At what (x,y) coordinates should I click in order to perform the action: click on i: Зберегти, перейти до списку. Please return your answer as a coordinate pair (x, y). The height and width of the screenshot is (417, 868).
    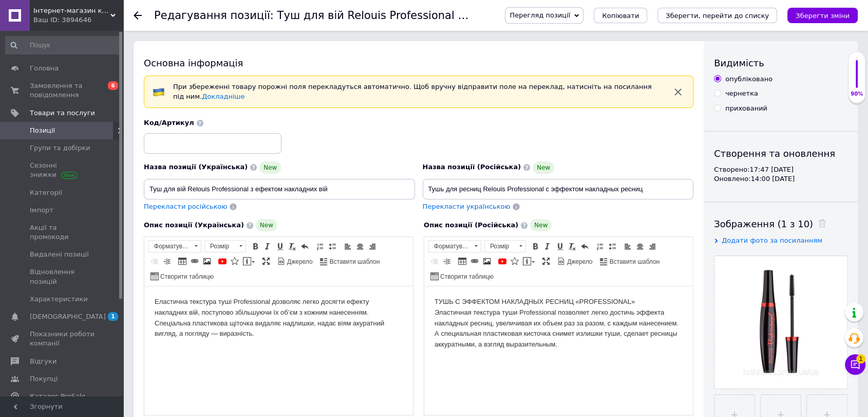
    Looking at the image, I should click on (717, 15).